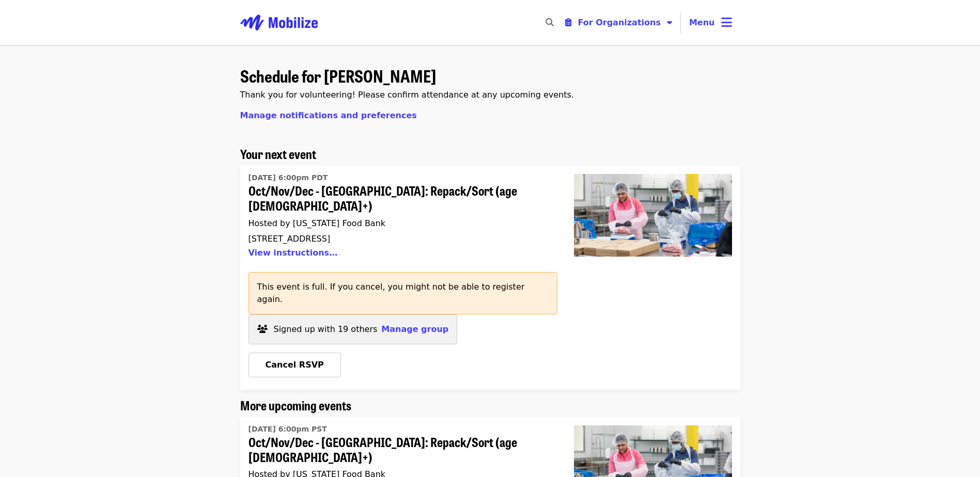  What do you see at coordinates (618, 22) in the screenshot?
I see `button: Toggle organizer menu` at bounding box center [618, 22].